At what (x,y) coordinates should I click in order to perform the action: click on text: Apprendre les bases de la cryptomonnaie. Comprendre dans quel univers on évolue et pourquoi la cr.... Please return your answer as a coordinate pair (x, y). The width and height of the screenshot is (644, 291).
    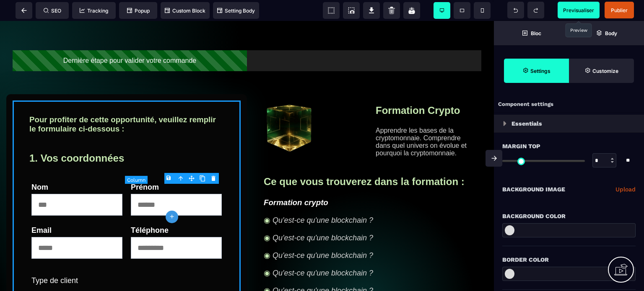
    Looking at the image, I should click on (419, 121).